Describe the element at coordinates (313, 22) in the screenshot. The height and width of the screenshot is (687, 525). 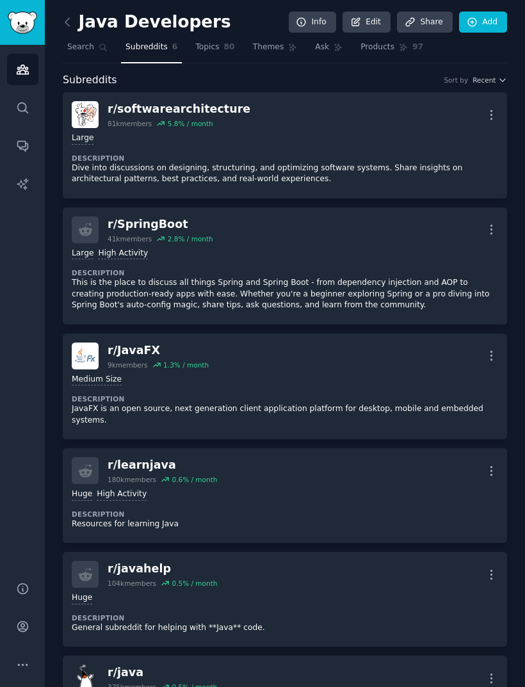
I see `a: Info` at that location.